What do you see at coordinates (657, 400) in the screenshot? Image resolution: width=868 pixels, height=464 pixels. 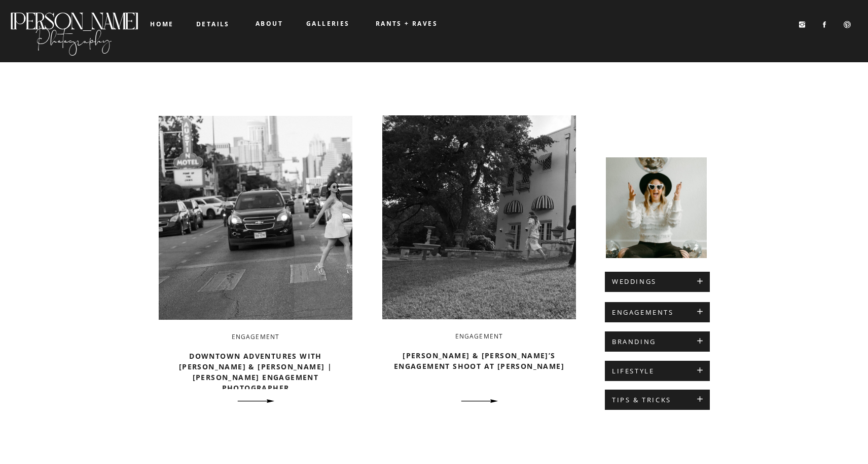 I see `a: TIPS & TRICKS` at bounding box center [657, 400].